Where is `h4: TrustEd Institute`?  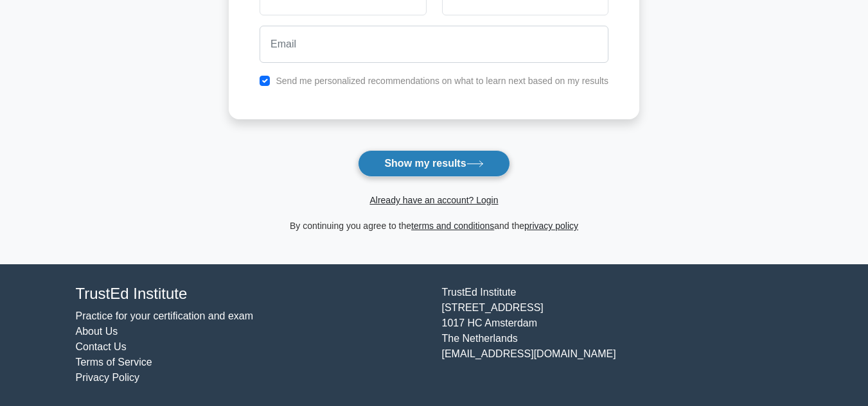 h4: TrustEd Institute is located at coordinates (251, 294).